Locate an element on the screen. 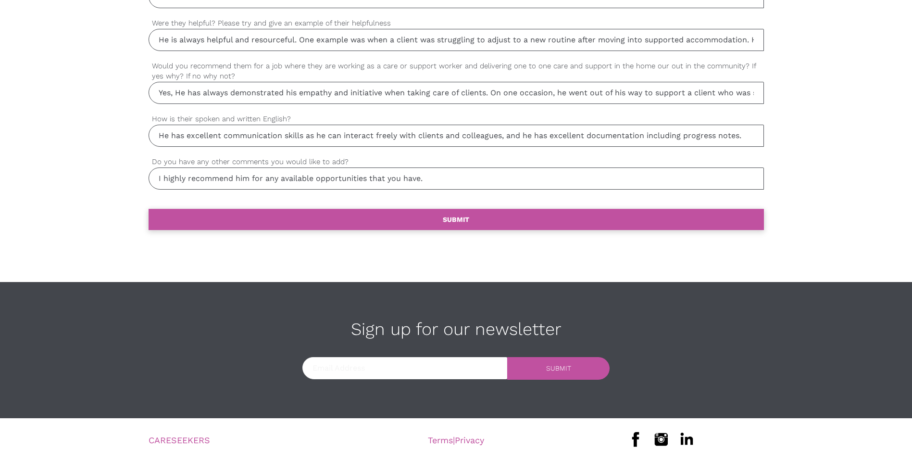 The width and height of the screenshot is (912, 463). label: How is their spoken and written English? is located at coordinates (456, 119).